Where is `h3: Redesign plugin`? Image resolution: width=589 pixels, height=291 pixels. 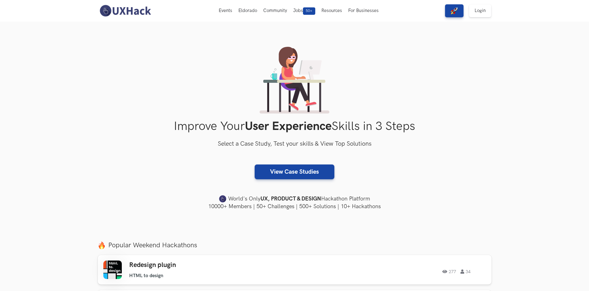
h3: Redesign plugin is located at coordinates (217, 265).